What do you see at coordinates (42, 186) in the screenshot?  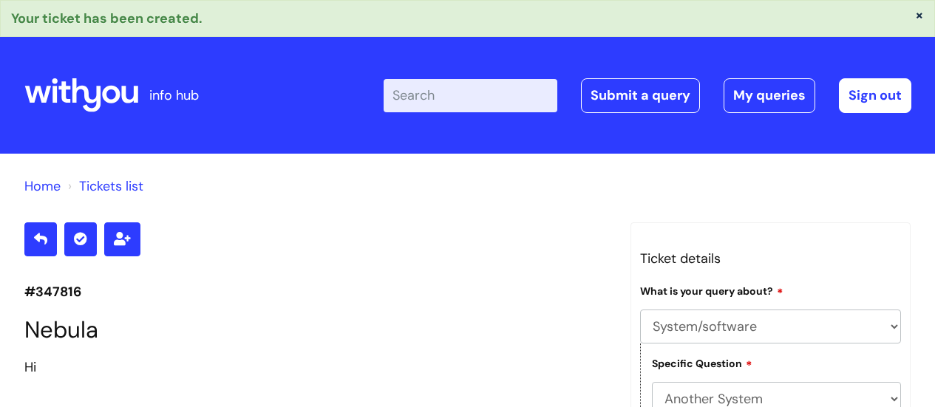 I see `li: Solution home` at bounding box center [42, 186].